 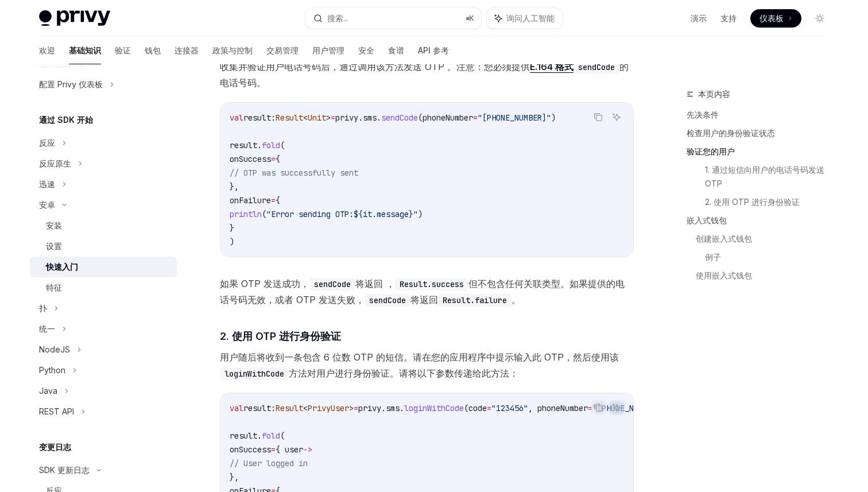 What do you see at coordinates (310, 214) in the screenshot?
I see `span: "Error sending OTP:` at bounding box center [310, 214].